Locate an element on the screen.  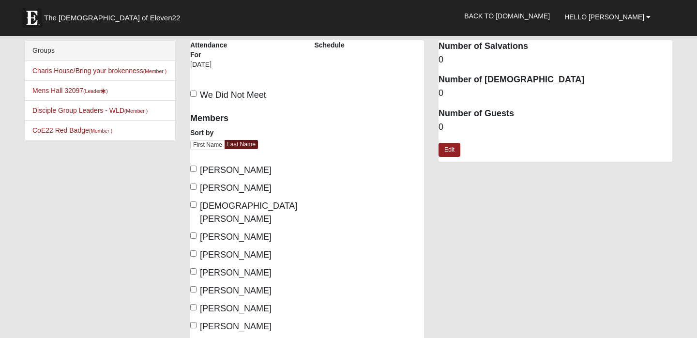
a: Last Name is located at coordinates (241, 144).